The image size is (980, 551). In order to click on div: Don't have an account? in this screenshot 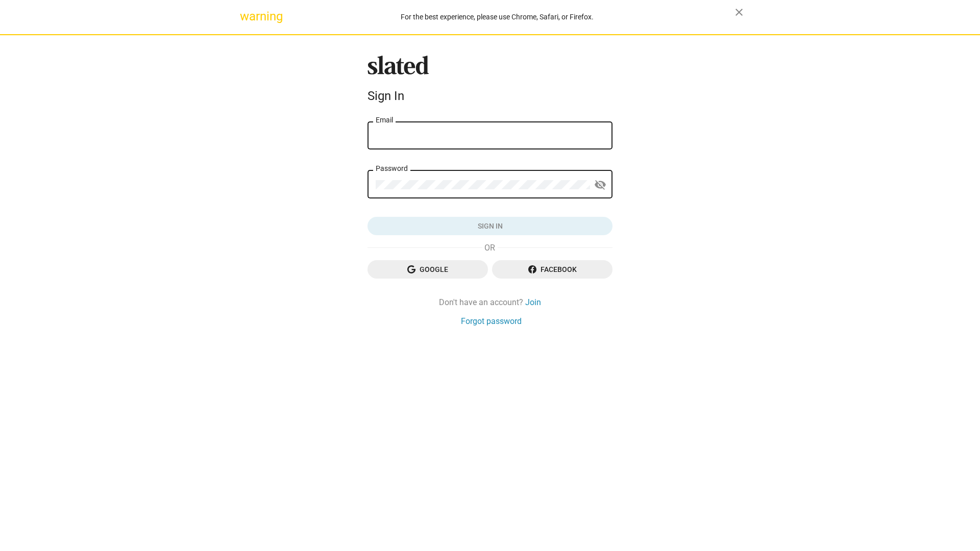, I will do `click(490, 302)`.